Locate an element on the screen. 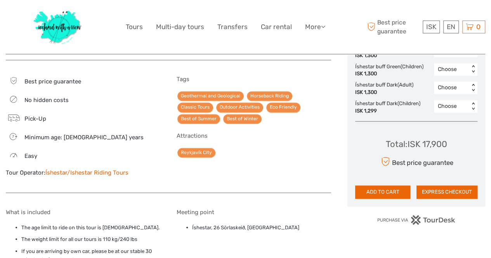 The height and width of the screenshot is (258, 491). img: 1077-ca632067-b948-436b-9c7a-efe9894e108b_logo_big.jpg is located at coordinates (58, 27).